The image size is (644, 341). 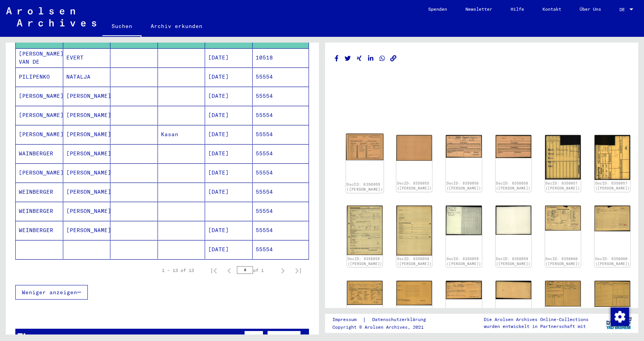 I want to click on a: Suchen, so click(x=122, y=27).